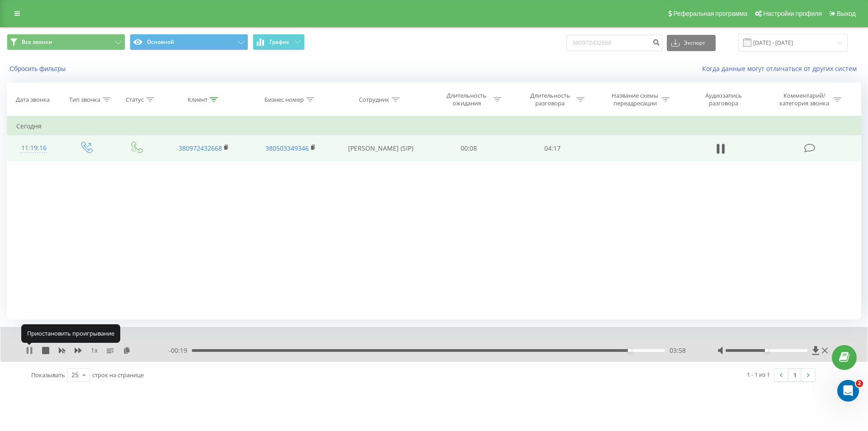  I want to click on div: Тип звонка, so click(85, 99).